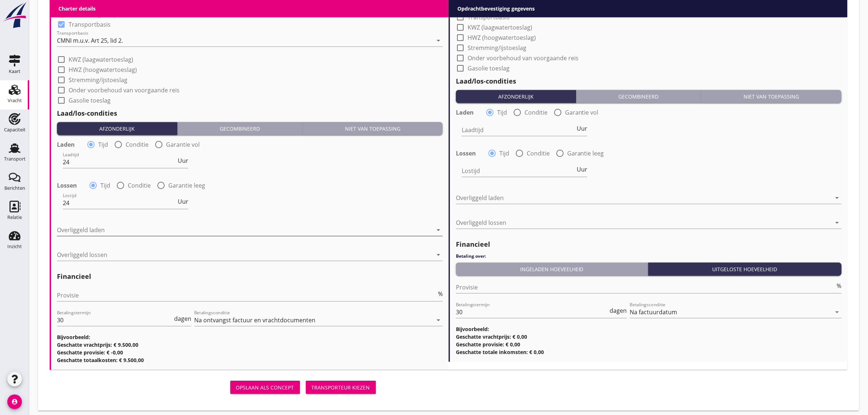  Describe the element at coordinates (15, 401) in the screenshot. I see `i: account_circle` at that location.